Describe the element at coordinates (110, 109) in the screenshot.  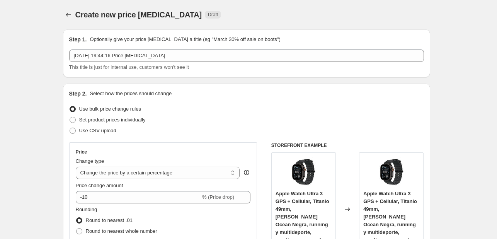
I see `span: Use bulk price change rules` at that location.